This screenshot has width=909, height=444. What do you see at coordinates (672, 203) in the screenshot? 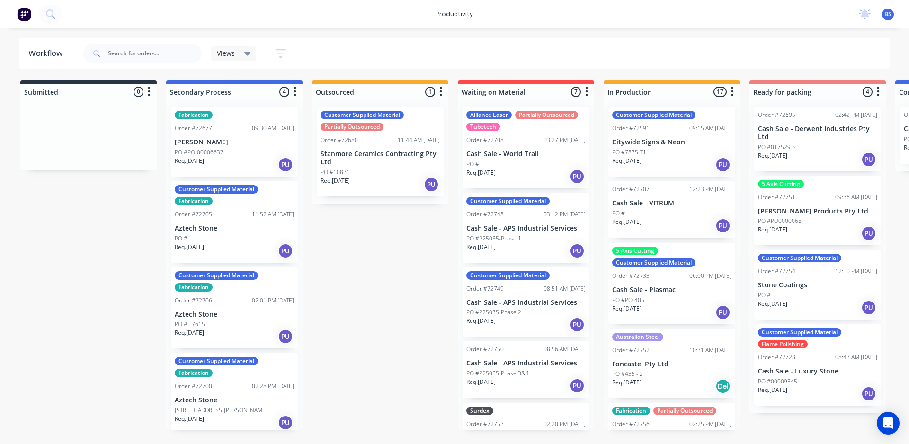
I see `p: Cash Sale - VITRUM` at bounding box center [672, 203].